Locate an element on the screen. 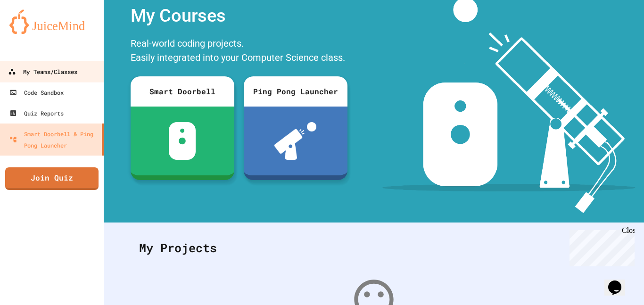 The image size is (644, 305). div: Smart Doorbell is located at coordinates (183, 92).